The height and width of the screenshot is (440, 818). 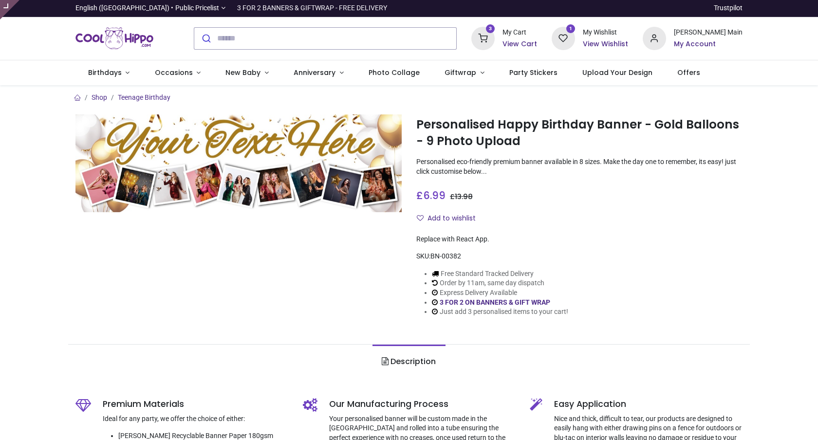 What do you see at coordinates (500, 312) in the screenshot?
I see `li: Just add 3 personalised items to your cart!` at bounding box center [500, 312].